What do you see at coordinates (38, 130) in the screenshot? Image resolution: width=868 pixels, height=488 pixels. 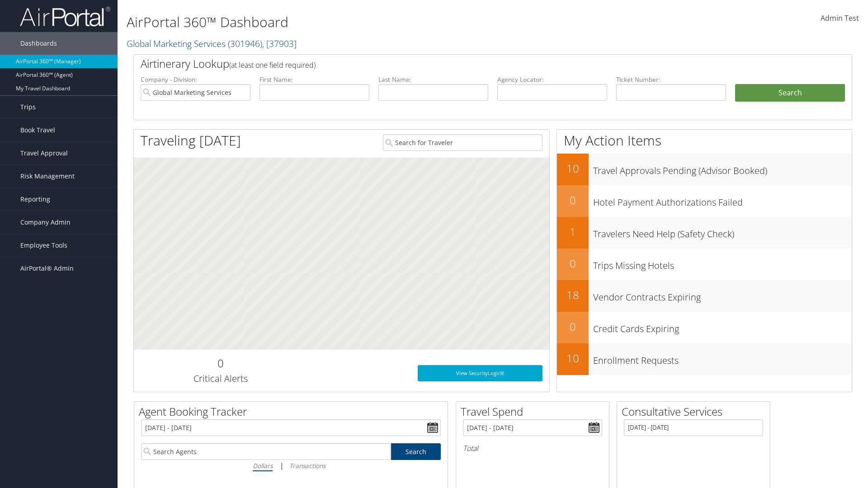 I see `span: Book Travel` at bounding box center [38, 130].